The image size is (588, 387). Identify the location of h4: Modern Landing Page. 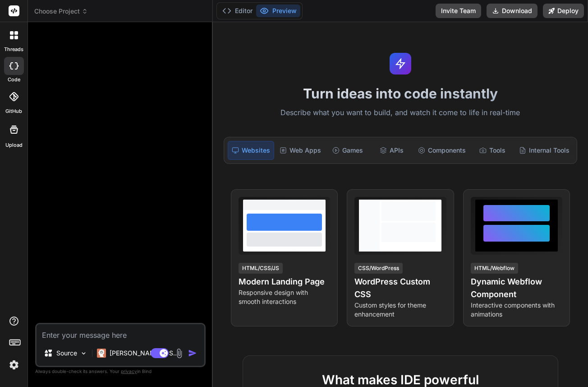
(284, 282).